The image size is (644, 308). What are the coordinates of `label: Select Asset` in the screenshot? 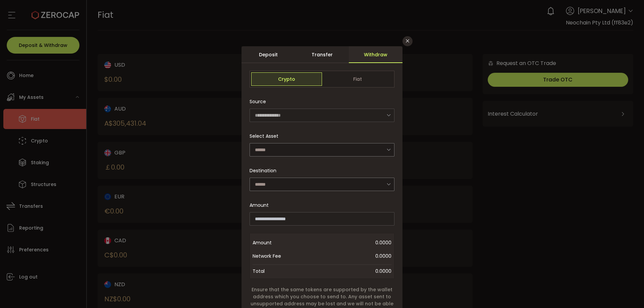 It's located at (266, 136).